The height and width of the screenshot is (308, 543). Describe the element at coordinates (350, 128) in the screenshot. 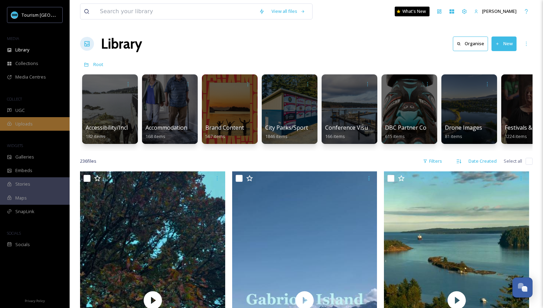

I see `span: Conference Visuals` at that location.